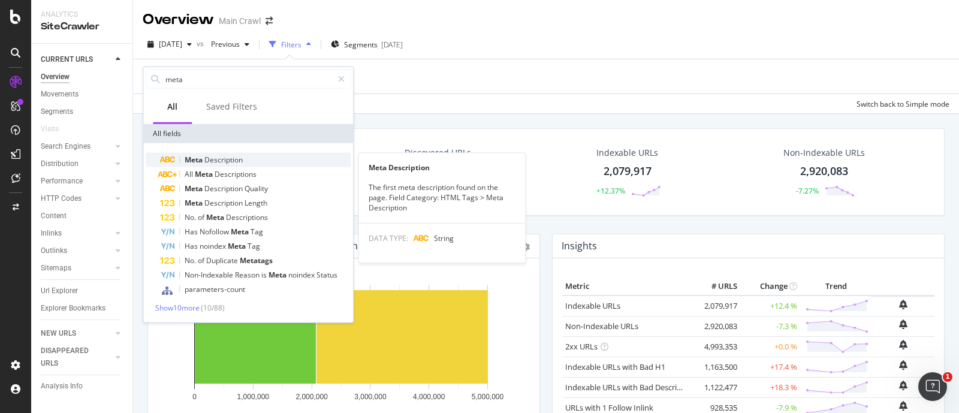 The height and width of the screenshot is (413, 959). Describe the element at coordinates (82, 386) in the screenshot. I see `a: Analysis Info` at that location.